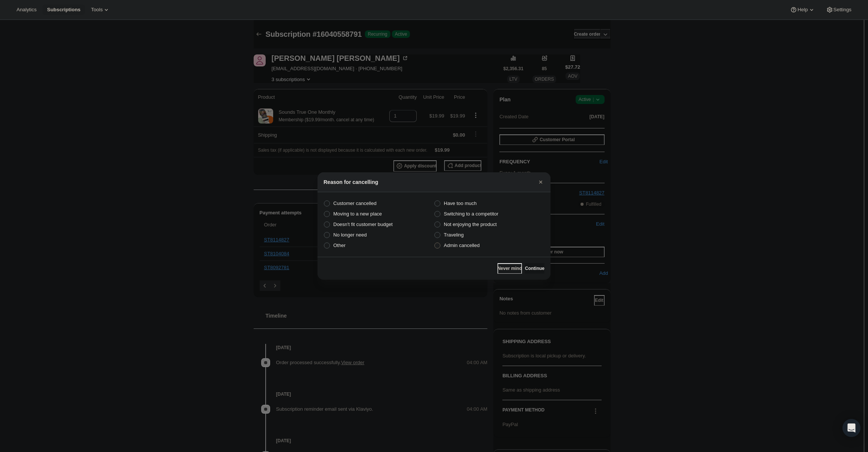  What do you see at coordinates (26, 10) in the screenshot?
I see `button: Analytics` at bounding box center [26, 10].